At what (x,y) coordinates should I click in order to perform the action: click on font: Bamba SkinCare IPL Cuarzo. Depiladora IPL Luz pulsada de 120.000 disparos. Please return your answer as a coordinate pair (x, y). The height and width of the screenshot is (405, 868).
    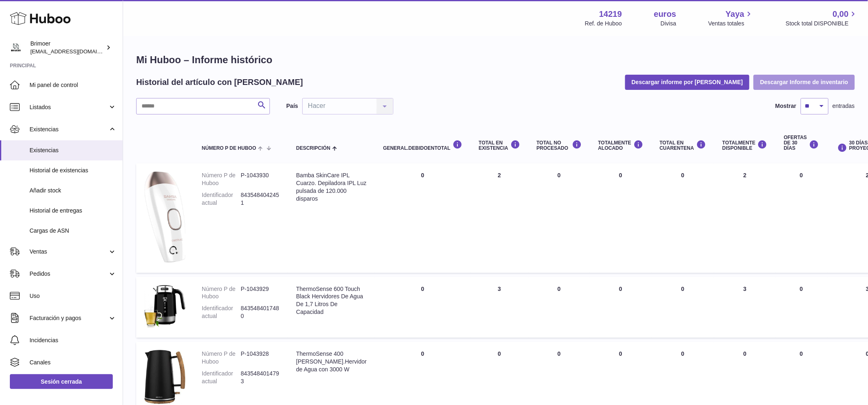
    Looking at the image, I should click on (331, 187).